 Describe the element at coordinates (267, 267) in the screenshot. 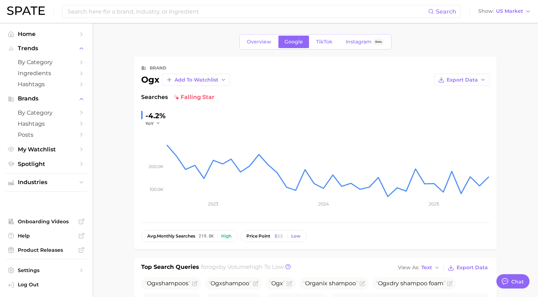

I see `span: high to low` at that location.